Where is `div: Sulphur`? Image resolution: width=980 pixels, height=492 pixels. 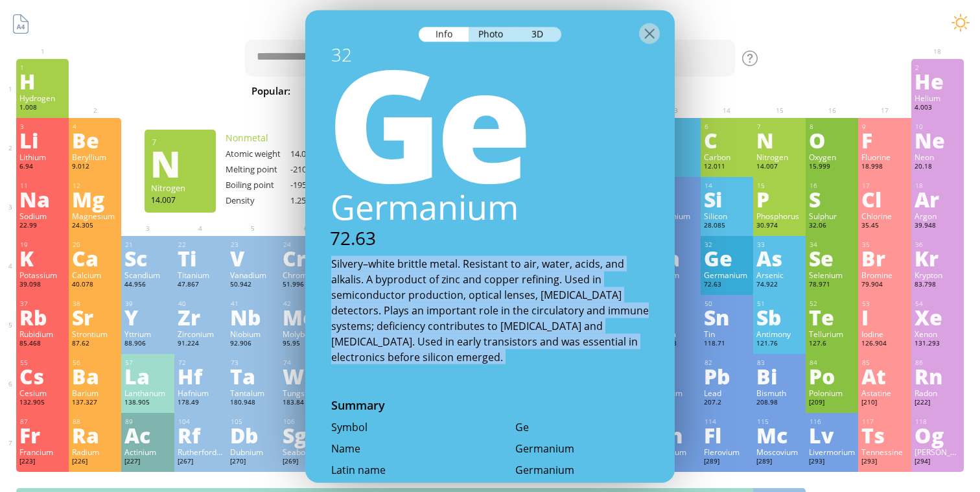
div: Sulphur is located at coordinates (832, 216).